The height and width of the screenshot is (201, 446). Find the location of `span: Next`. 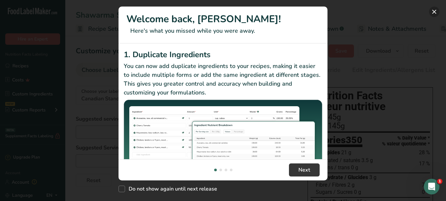

span: Next is located at coordinates (304, 170).